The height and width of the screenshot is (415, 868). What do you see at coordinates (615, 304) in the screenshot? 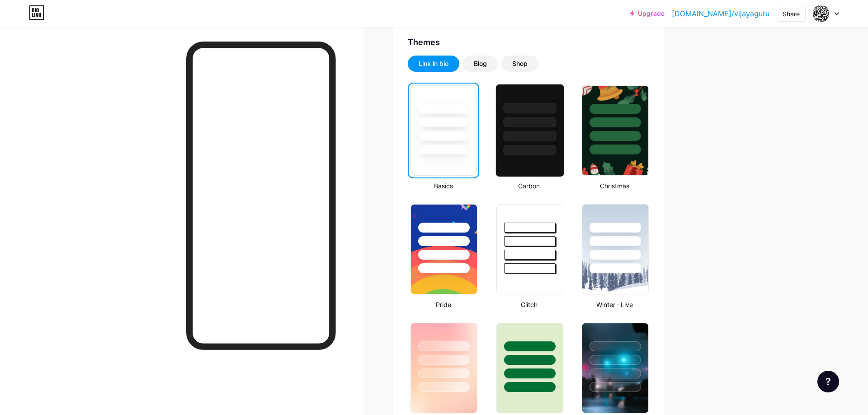
I see `div: Winter · Live` at bounding box center [615, 304].